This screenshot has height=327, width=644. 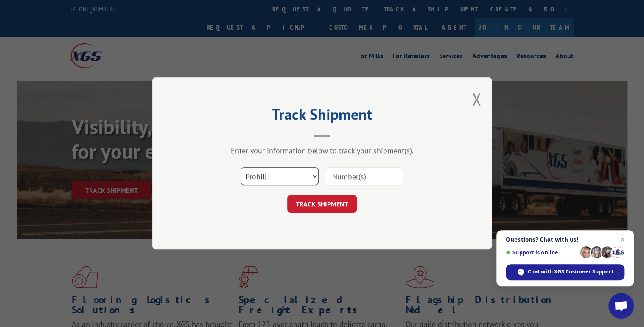 What do you see at coordinates (541, 252) in the screenshot?
I see `span: Support is online` at bounding box center [541, 252].